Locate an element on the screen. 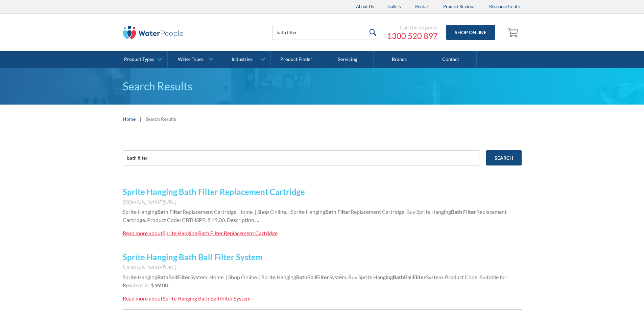 This screenshot has width=644, height=311. a: Sprite Hanging Bath Ball Filter System is located at coordinates (193, 257).